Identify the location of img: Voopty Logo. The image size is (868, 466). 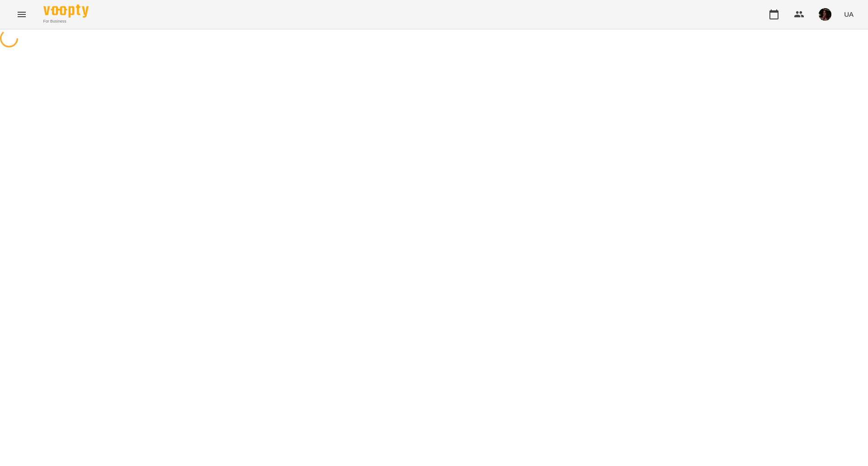
(66, 11).